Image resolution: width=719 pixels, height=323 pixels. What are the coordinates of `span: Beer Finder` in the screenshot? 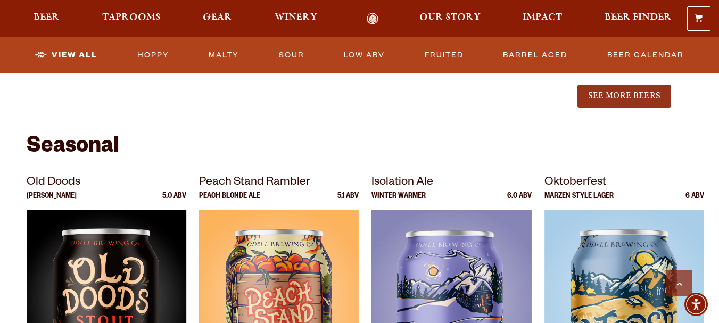 It's located at (638, 18).